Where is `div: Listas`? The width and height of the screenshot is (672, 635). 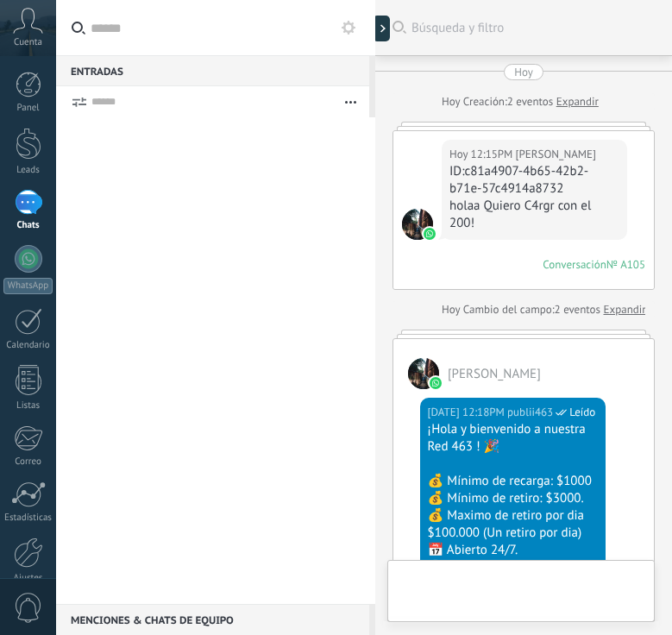
div: Listas is located at coordinates (29, 406).